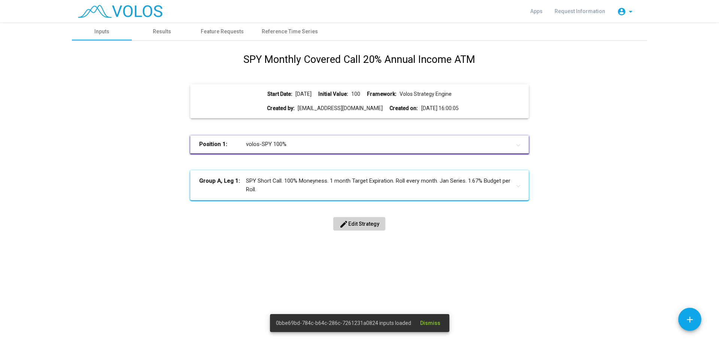 The width and height of the screenshot is (719, 341). What do you see at coordinates (281, 108) in the screenshot?
I see `b: Created by:` at bounding box center [281, 108].